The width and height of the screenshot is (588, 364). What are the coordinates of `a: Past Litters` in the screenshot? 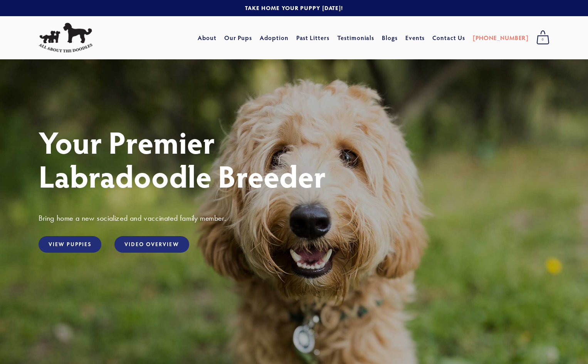 It's located at (313, 37).